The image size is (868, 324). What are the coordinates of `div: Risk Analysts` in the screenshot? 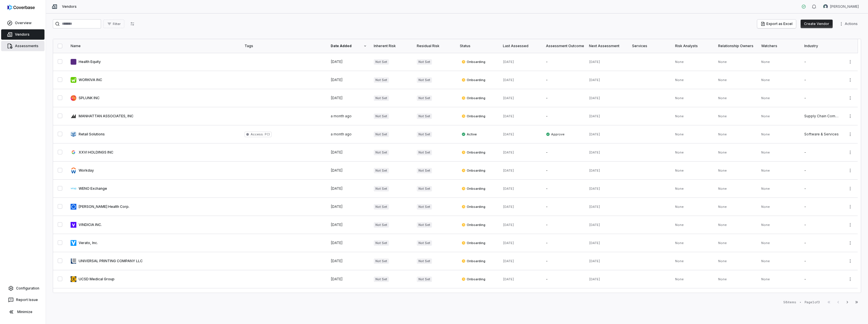 It's located at (693, 46).